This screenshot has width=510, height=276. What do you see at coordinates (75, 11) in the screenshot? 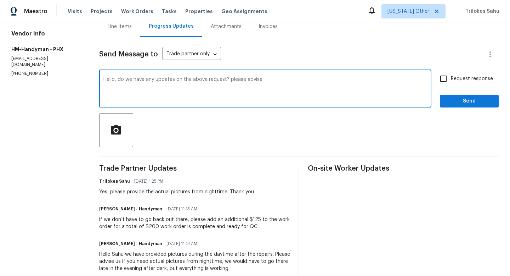
I see `span: Visits` at bounding box center [75, 11].